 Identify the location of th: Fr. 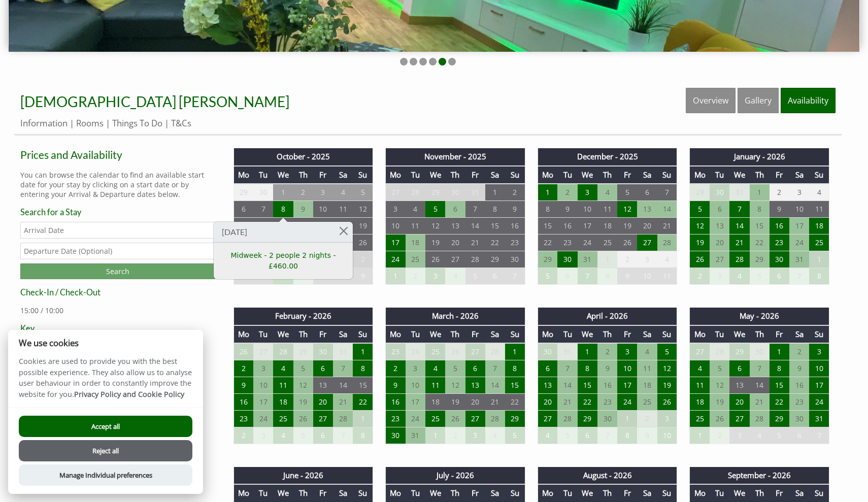
(780, 174).